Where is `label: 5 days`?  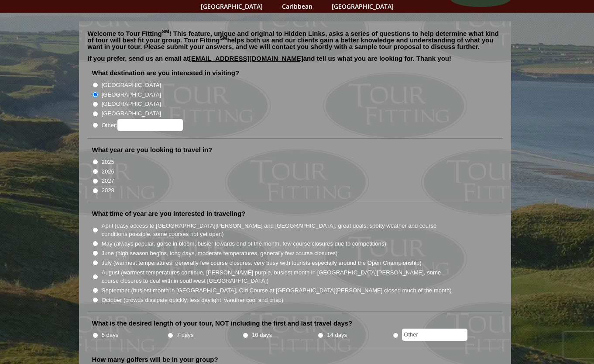
label: 5 days is located at coordinates (110, 335).